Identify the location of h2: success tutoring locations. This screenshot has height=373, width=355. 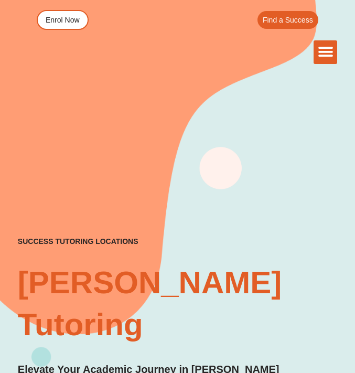
(78, 241).